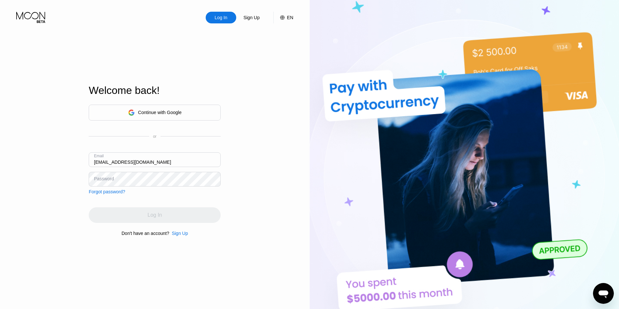 Image resolution: width=619 pixels, height=309 pixels. I want to click on div: or, so click(155, 136).